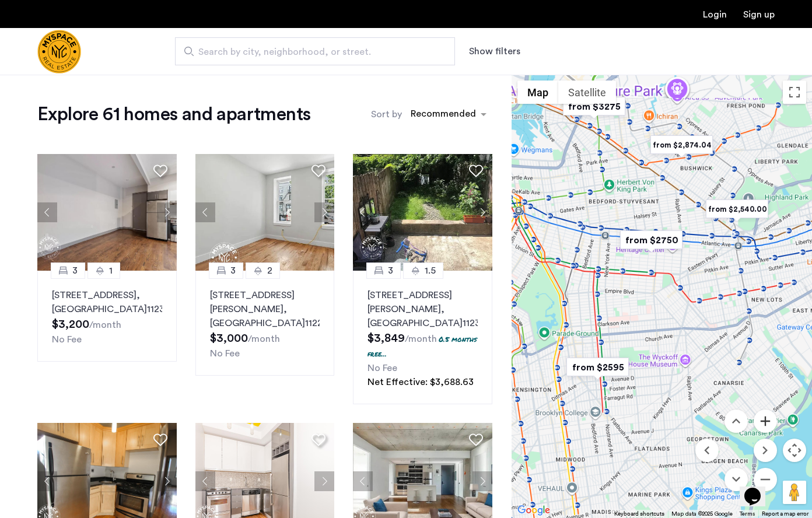 The image size is (812, 518). I want to click on button: Move up, so click(736, 421).